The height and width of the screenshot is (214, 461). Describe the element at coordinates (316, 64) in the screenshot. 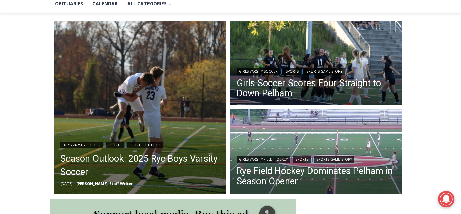

I see `img: (PHOTO: Rye Girls Soccer's Samantha Yeh scores a goal in her team's 4-1 victory over Pelham on Se...` at that location.